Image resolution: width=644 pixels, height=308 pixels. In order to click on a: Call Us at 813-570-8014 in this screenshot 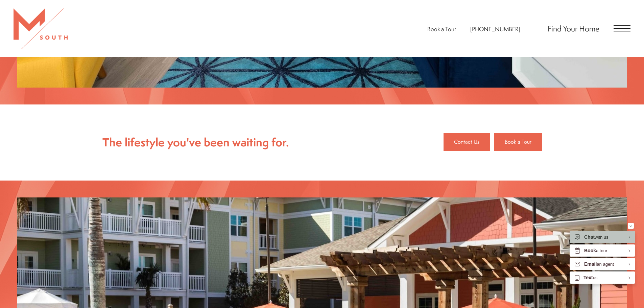, I will do `click(495, 29)`.